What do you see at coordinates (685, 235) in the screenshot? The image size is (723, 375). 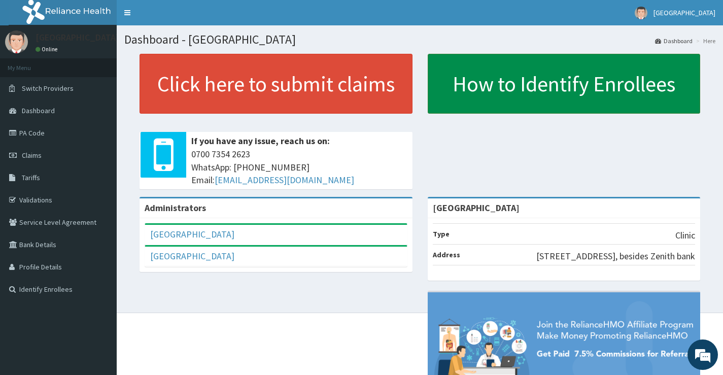 I see `p: Clinic` at bounding box center [685, 235].